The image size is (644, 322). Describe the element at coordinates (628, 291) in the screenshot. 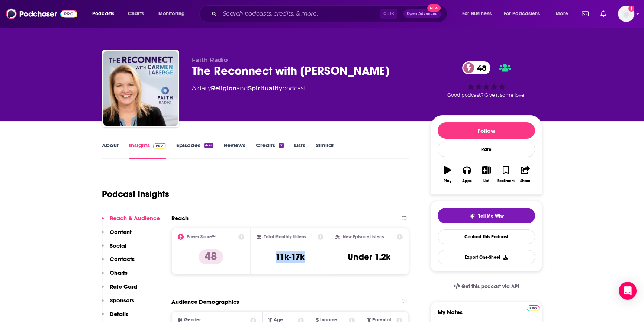

I see `div: Open Intercom Messenger` at that location.